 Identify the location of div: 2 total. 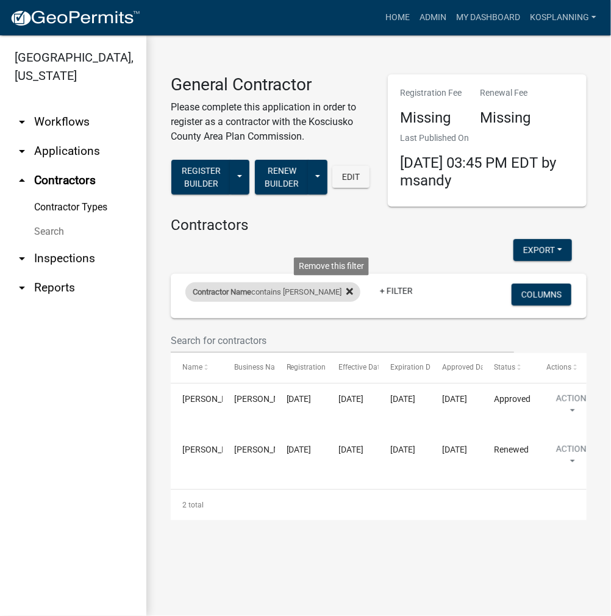
(379, 505).